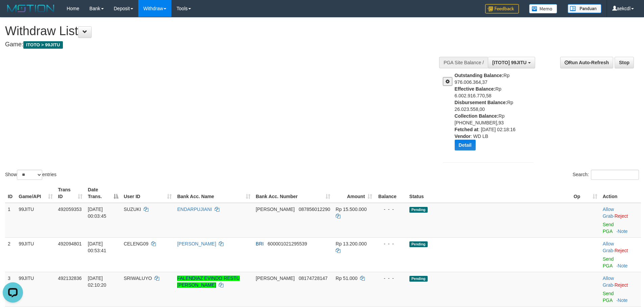 This screenshot has width=644, height=308. What do you see at coordinates (214, 193) in the screenshot?
I see `th: Bank Acc. Name: activate to sort column ascending` at bounding box center [214, 193].